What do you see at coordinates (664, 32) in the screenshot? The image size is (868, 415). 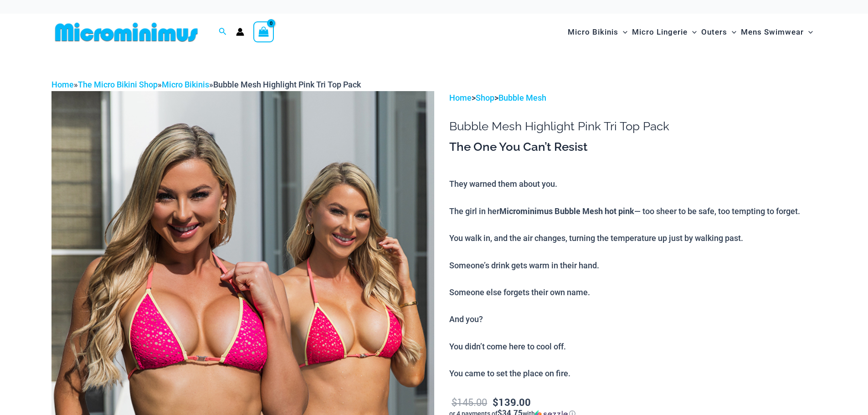 I see `a: Micro LingerieMenu ToggleMenu Toggle` at bounding box center [664, 32].